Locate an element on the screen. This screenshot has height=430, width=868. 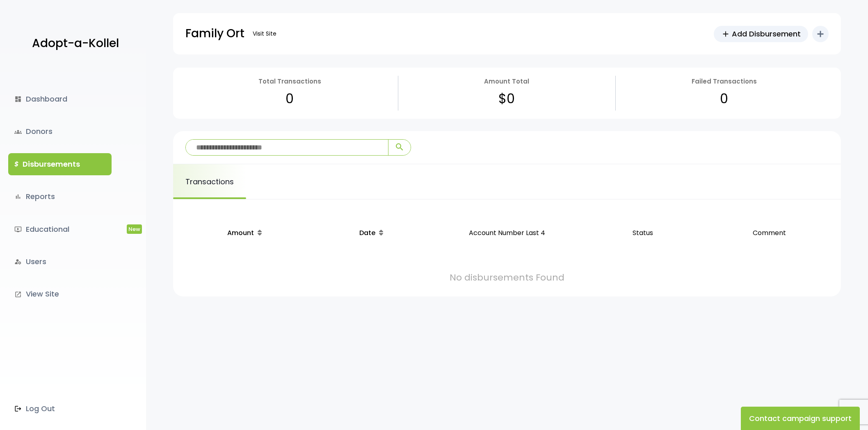
button: search is located at coordinates (399, 148).